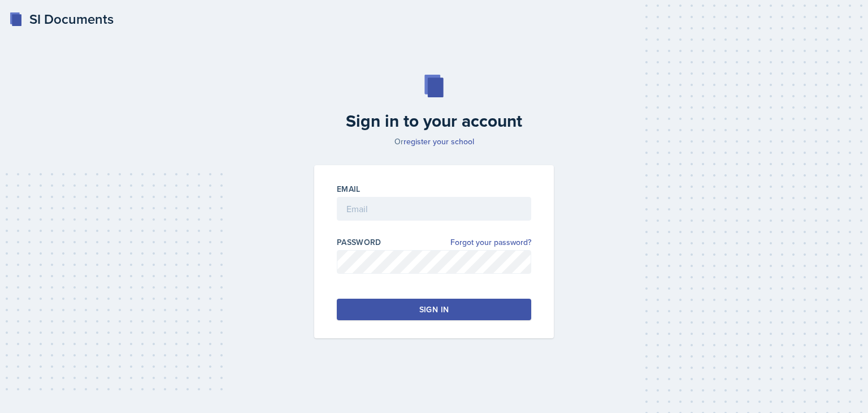  What do you see at coordinates (434, 310) in the screenshot?
I see `div: Sign in` at bounding box center [434, 310].